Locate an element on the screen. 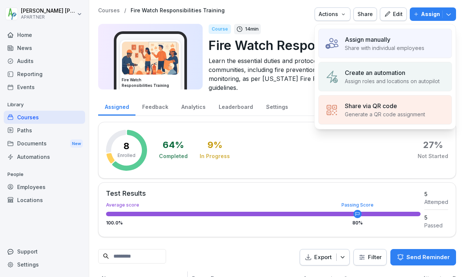 The height and width of the screenshot is (277, 465). div: Paths is located at coordinates (44, 130).